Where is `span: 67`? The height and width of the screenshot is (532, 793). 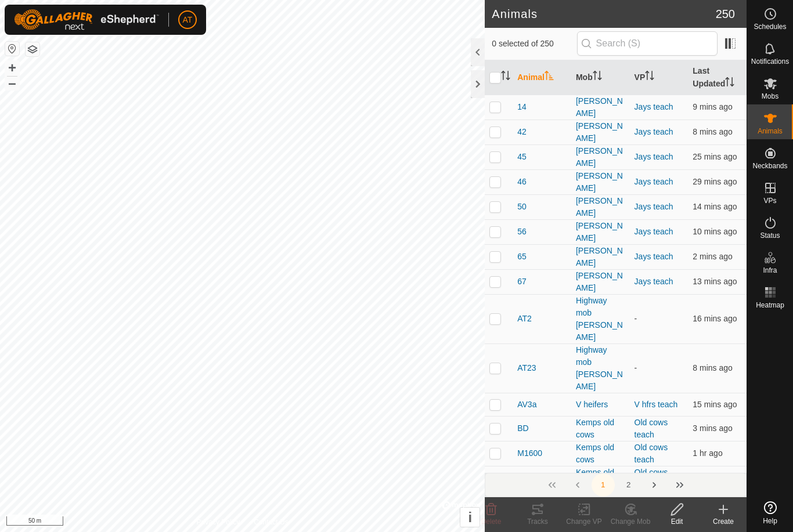
span: 67 is located at coordinates (522, 281).